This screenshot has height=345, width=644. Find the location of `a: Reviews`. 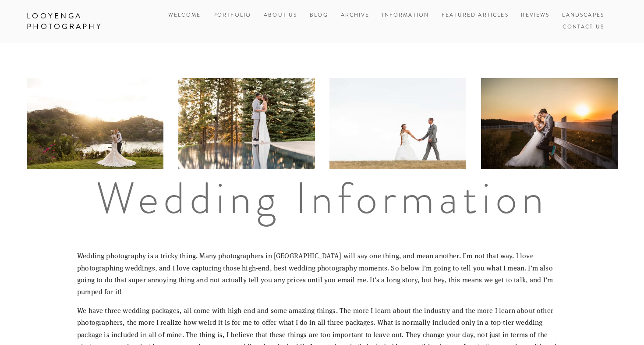

a: Reviews is located at coordinates (535, 16).